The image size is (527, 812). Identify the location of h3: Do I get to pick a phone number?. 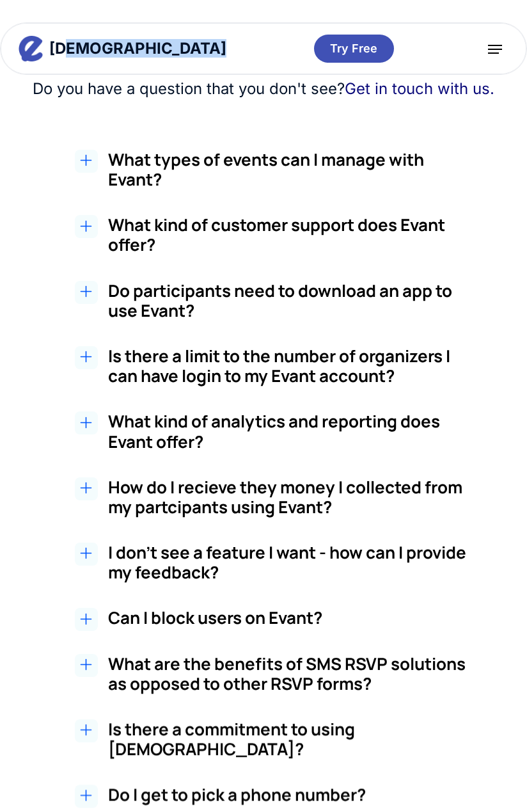
(294, 795).